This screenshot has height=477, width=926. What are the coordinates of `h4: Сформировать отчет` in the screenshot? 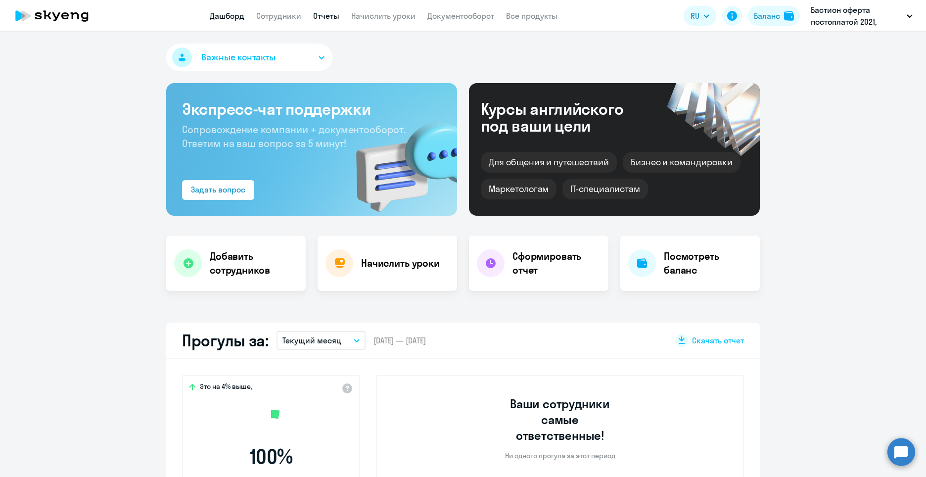 It's located at (556, 263).